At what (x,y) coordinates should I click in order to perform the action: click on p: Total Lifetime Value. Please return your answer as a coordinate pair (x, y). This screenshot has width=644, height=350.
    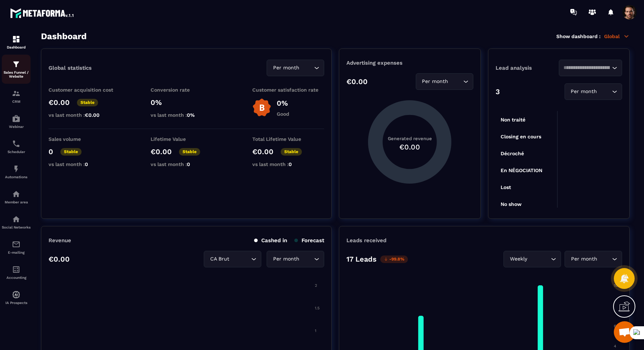
    Looking at the image, I should click on (288, 139).